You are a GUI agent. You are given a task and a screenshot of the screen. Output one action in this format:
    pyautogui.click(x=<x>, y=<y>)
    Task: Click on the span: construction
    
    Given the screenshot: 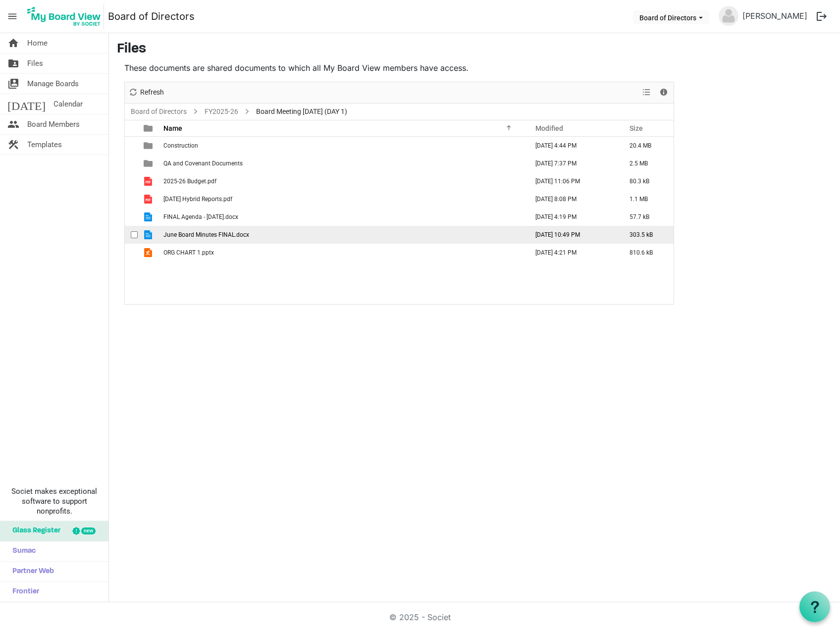 What is the action you would take?
    pyautogui.click(x=13, y=144)
    